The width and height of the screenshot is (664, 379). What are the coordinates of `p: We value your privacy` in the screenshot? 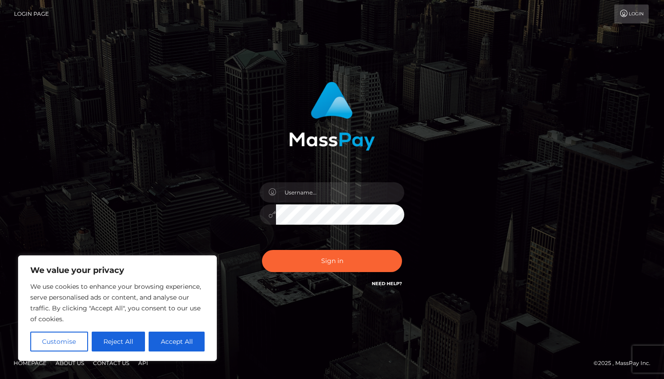 It's located at (117, 270).